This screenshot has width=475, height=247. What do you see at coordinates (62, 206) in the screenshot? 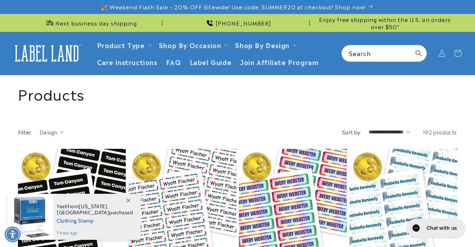
I see `span: Yaeli` at bounding box center [62, 206].